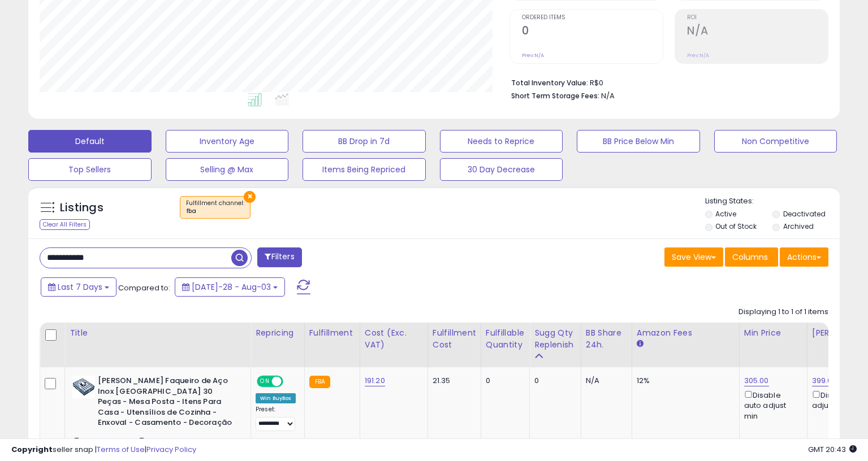 This screenshot has height=461, width=868. I want to click on b: Total Inventory Value:, so click(549, 82).